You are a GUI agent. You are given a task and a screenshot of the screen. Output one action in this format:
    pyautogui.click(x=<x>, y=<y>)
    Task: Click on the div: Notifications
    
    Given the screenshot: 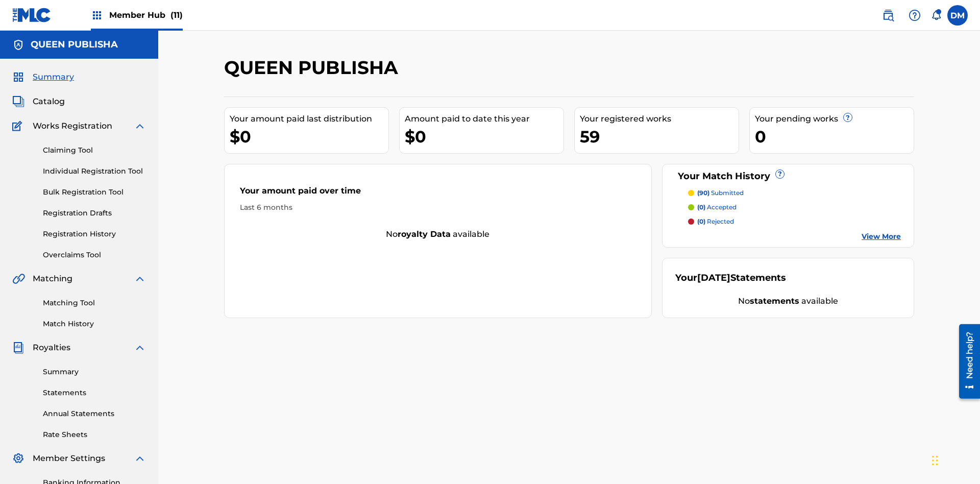 What is the action you would take?
    pyautogui.click(x=936, y=15)
    